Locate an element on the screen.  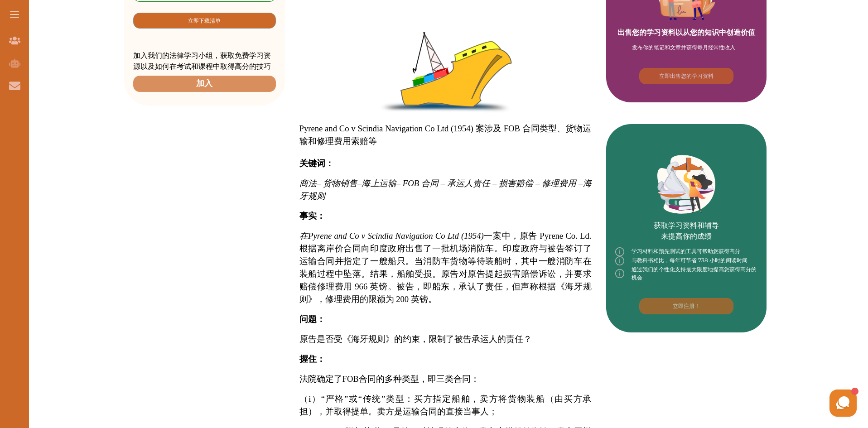
font: 海上运输 is located at coordinates (378, 183).